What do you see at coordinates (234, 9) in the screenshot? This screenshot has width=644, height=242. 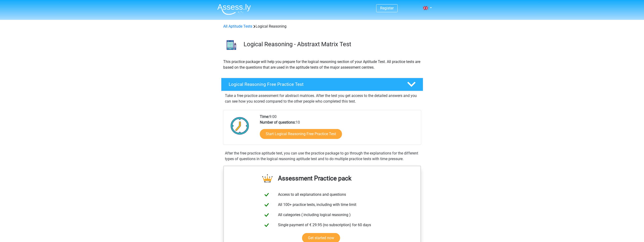 I see `img: Assessly` at bounding box center [234, 9].